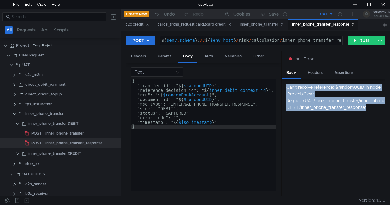 This screenshot has width=390, height=205. I want to click on button: POST, so click(140, 40).